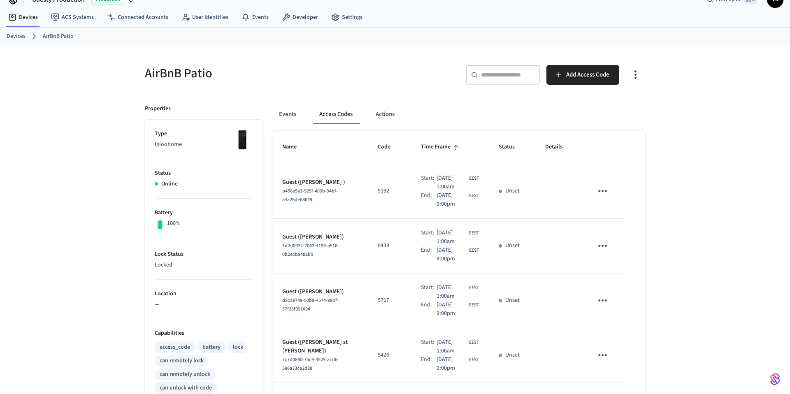  I want to click on span: d8ca9749-50b9-4574-99bf-57f23f991094, so click(310, 305).